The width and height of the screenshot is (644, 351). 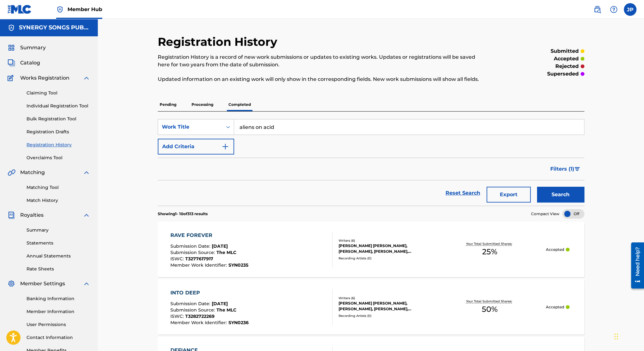 What do you see at coordinates (11, 78) in the screenshot?
I see `img: Works Registration` at bounding box center [11, 78].